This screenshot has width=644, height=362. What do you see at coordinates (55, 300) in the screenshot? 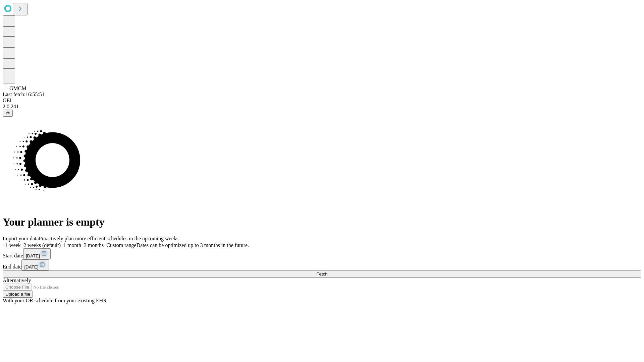
I see `span: With your OR schedule from your existing EHR` at bounding box center [55, 300].